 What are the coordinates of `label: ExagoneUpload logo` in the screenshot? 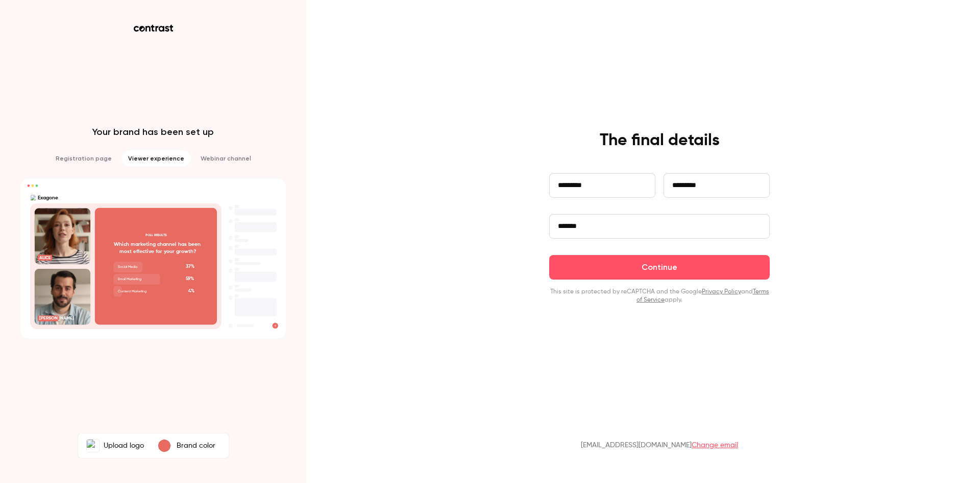 It's located at (115, 446).